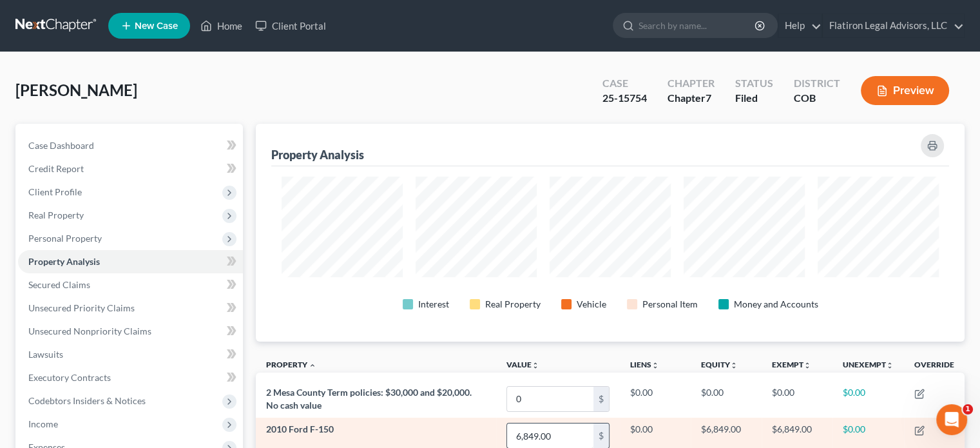 Image resolution: width=980 pixels, height=448 pixels. What do you see at coordinates (754, 98) in the screenshot?
I see `div: Filed` at bounding box center [754, 98].